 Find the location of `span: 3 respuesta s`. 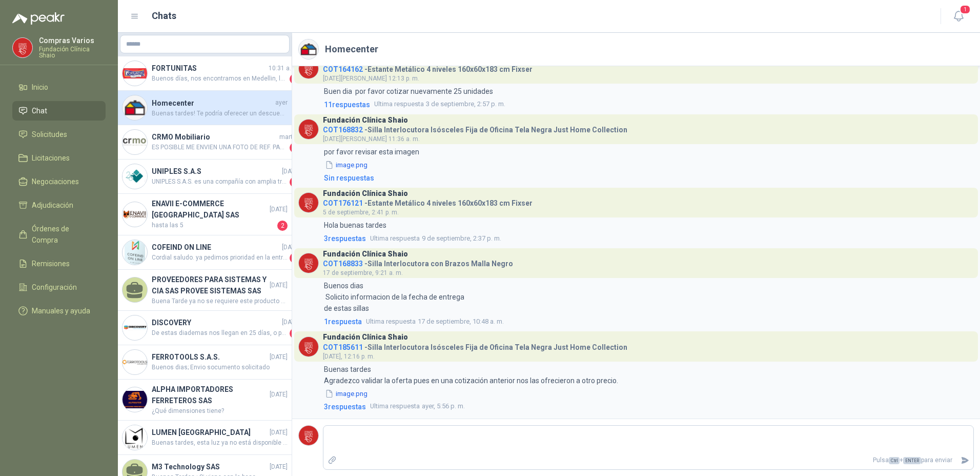

span: 3 respuesta s is located at coordinates (345, 407).